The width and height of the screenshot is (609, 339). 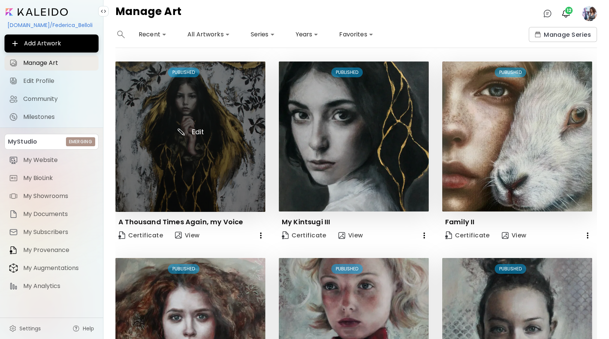 What do you see at coordinates (121, 34) in the screenshot?
I see `img: search` at bounding box center [121, 34].